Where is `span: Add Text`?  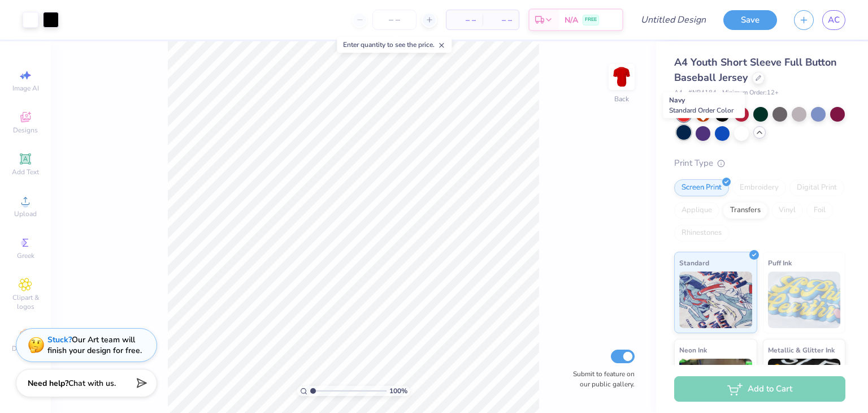 span: Add Text is located at coordinates (25, 172).